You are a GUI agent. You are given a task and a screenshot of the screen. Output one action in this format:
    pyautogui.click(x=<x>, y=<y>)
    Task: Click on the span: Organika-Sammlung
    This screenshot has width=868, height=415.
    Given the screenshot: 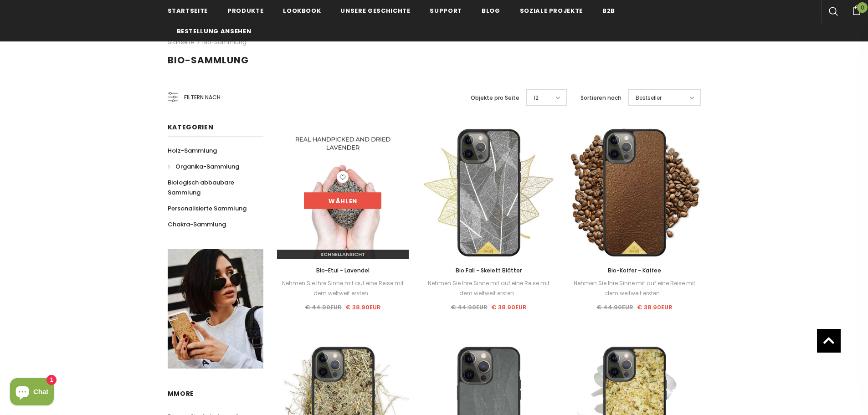 What is the action you would take?
    pyautogui.click(x=207, y=166)
    